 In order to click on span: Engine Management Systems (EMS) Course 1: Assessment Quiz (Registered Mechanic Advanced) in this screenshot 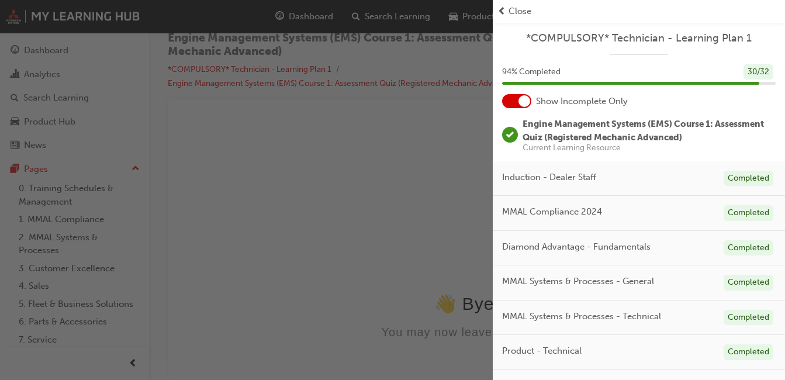, I will do `click(643, 130)`.